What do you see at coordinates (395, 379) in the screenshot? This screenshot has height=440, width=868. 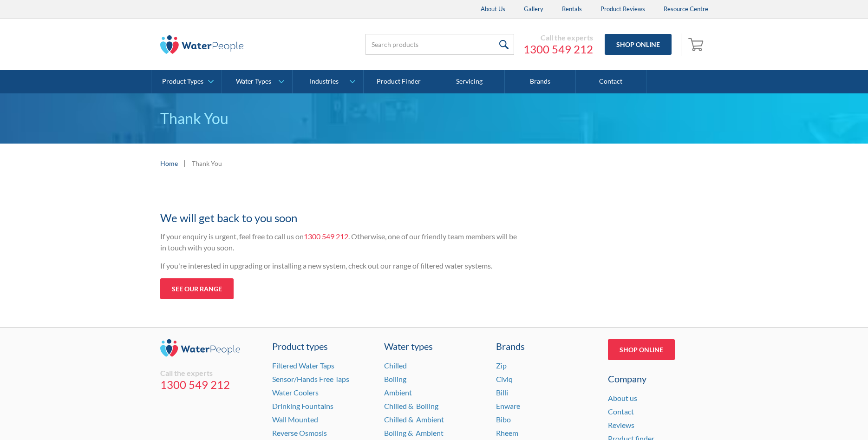 I see `a: Boiling` at bounding box center [395, 379].